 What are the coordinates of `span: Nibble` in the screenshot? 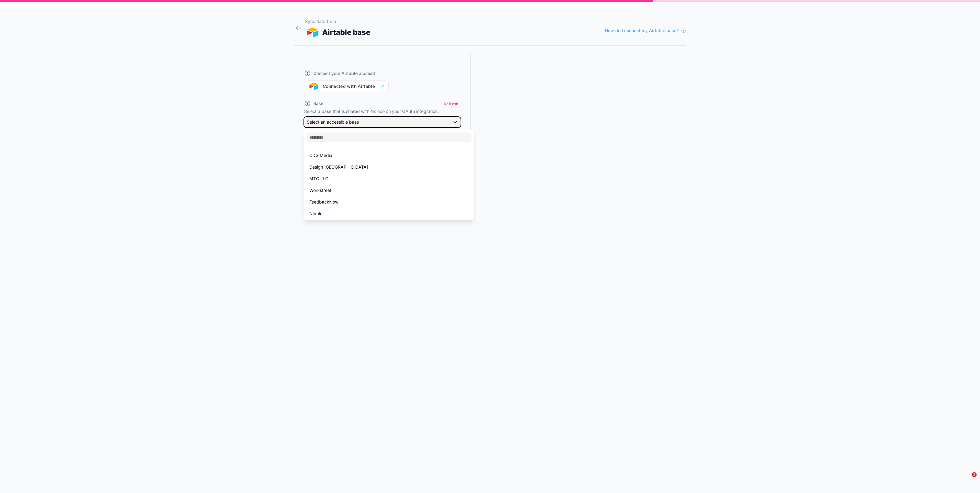 It's located at (315, 214).